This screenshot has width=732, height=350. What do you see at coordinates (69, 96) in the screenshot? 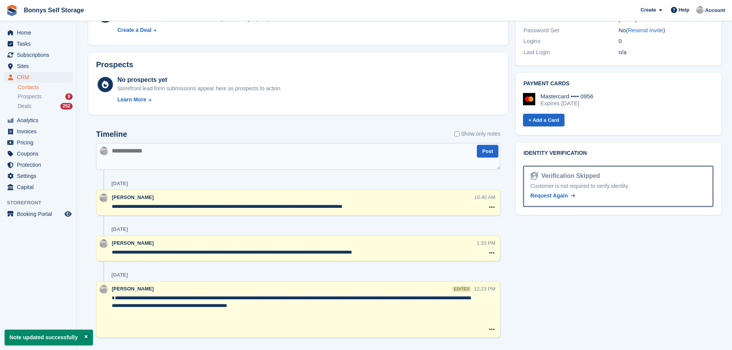
I see `div: 9` at bounding box center [69, 96].